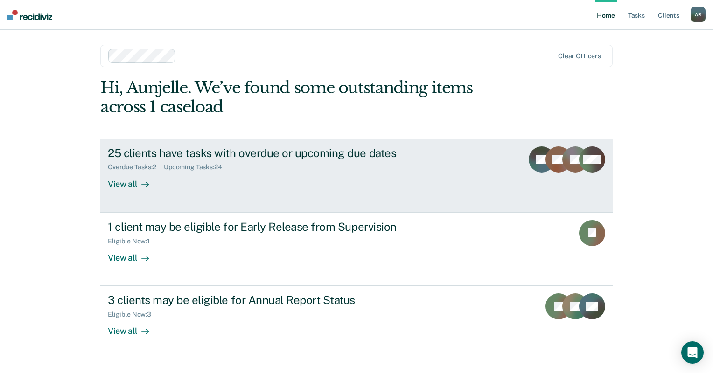 This screenshot has width=713, height=373. Describe the element at coordinates (136, 167) in the screenshot. I see `div: Overdue Tasks : 2` at that location.